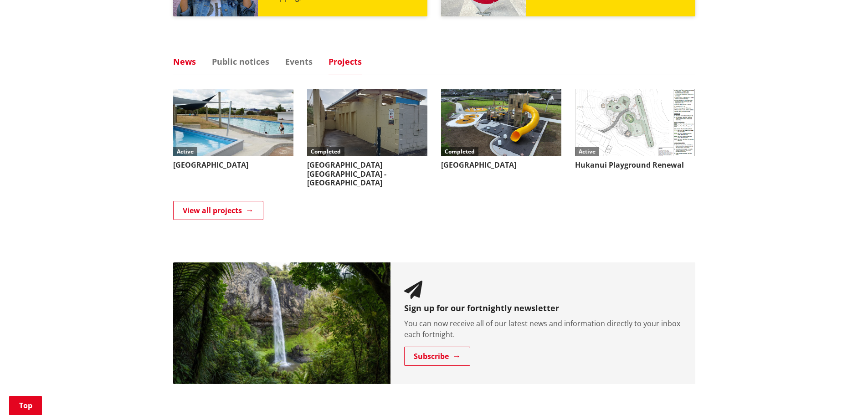 This screenshot has height=415, width=868. I want to click on h3: Hukanui Playground Renewal, so click(635, 165).